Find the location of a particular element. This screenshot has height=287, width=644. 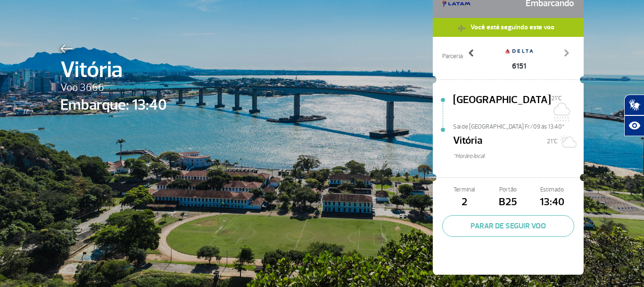

button: PARAR DE SEGUIR VOO is located at coordinates (509, 226).